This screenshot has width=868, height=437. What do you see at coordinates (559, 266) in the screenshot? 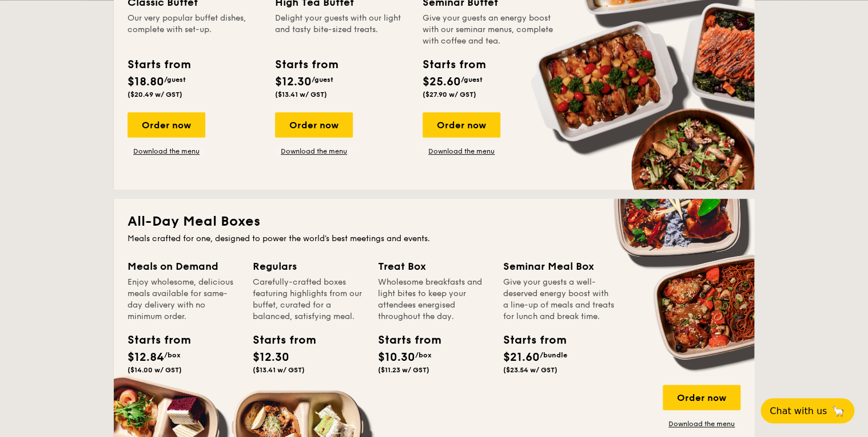
I see `div: Seminar Meal Box` at bounding box center [559, 266].